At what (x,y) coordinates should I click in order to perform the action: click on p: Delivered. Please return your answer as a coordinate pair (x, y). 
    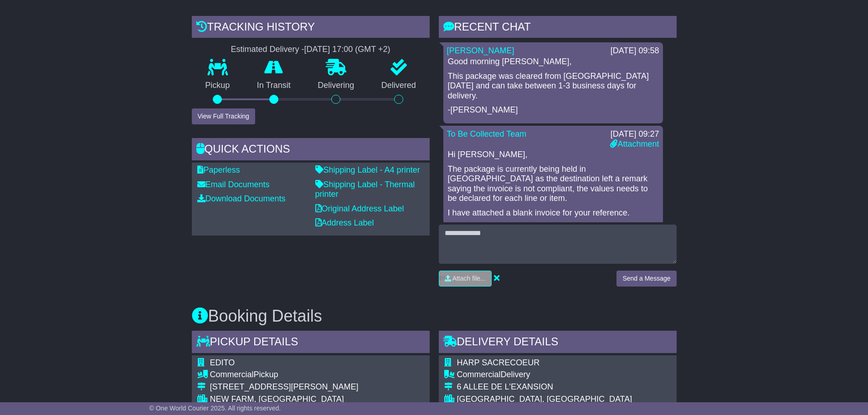
    Looking at the image, I should click on (399, 85).